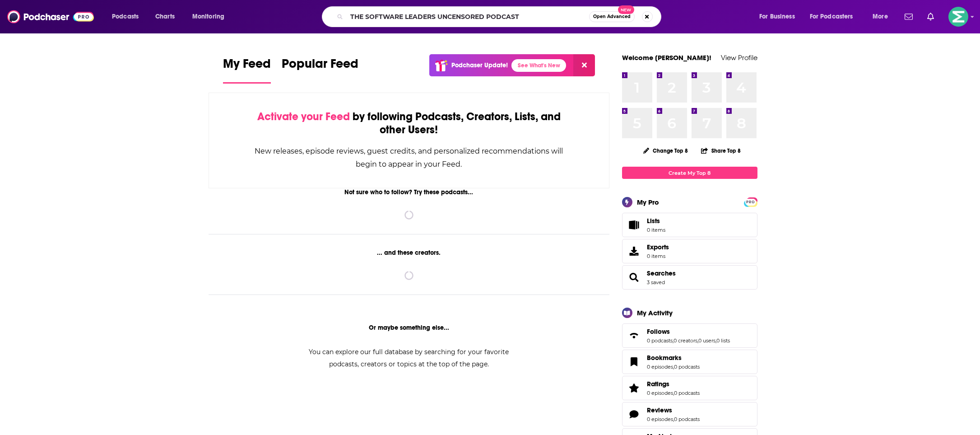  What do you see at coordinates (208, 17) in the screenshot?
I see `span: Monitoring` at bounding box center [208, 17].